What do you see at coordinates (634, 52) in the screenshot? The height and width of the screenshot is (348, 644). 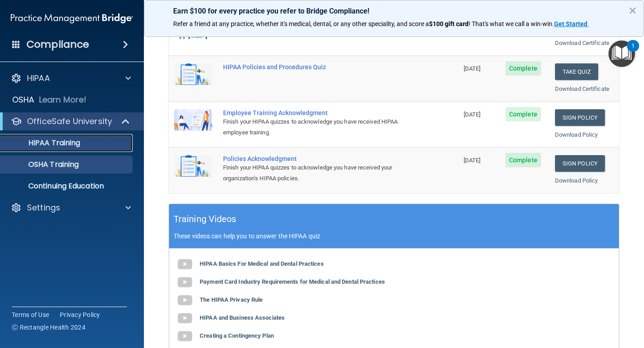 I see `div: 1` at bounding box center [634, 52].